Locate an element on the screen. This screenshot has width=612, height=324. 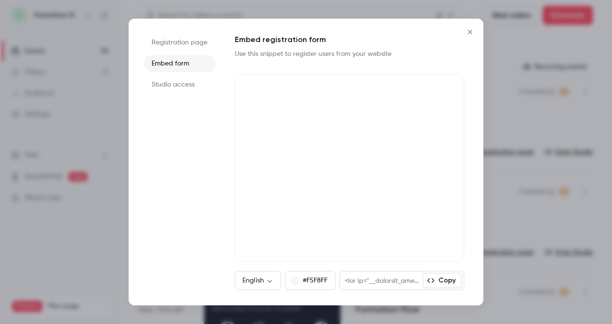
p: Use this snippet to register users from your website is located at coordinates (321, 54).